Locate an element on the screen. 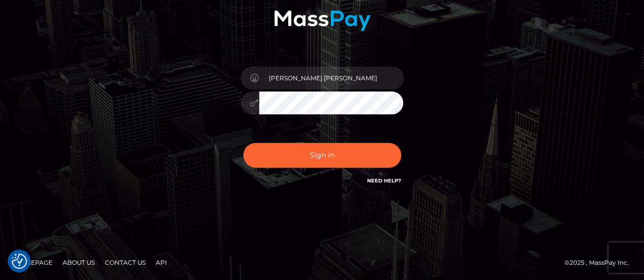 Image resolution: width=644 pixels, height=280 pixels. div: © 2025 , MassPay Inc. is located at coordinates (600, 263).